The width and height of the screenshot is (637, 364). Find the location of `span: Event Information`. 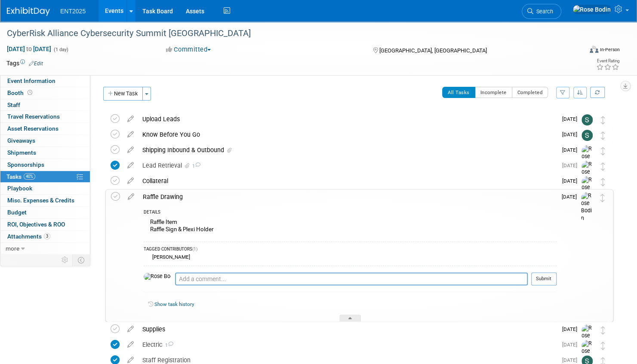

span: Event Information is located at coordinates (31, 81).